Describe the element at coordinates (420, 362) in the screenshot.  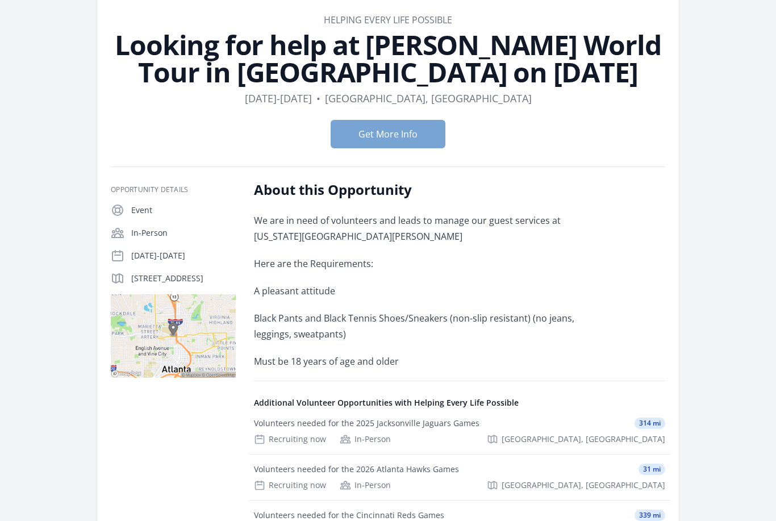
I see `p: Must be 18 years of age and older` at that location.